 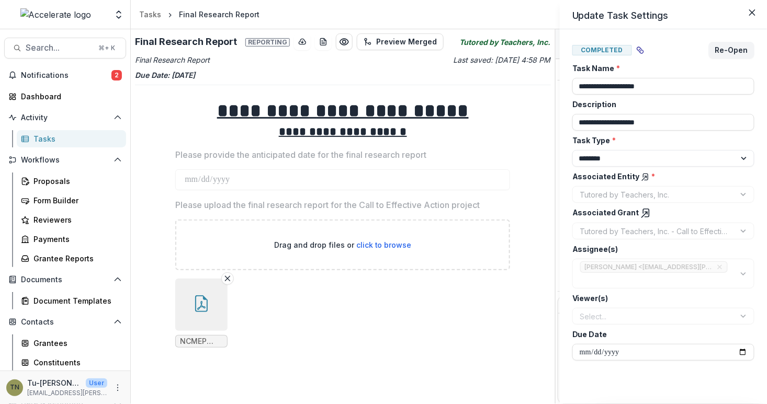 What do you see at coordinates (660, 213) in the screenshot?
I see `label: Associated Grant` at bounding box center [660, 213].